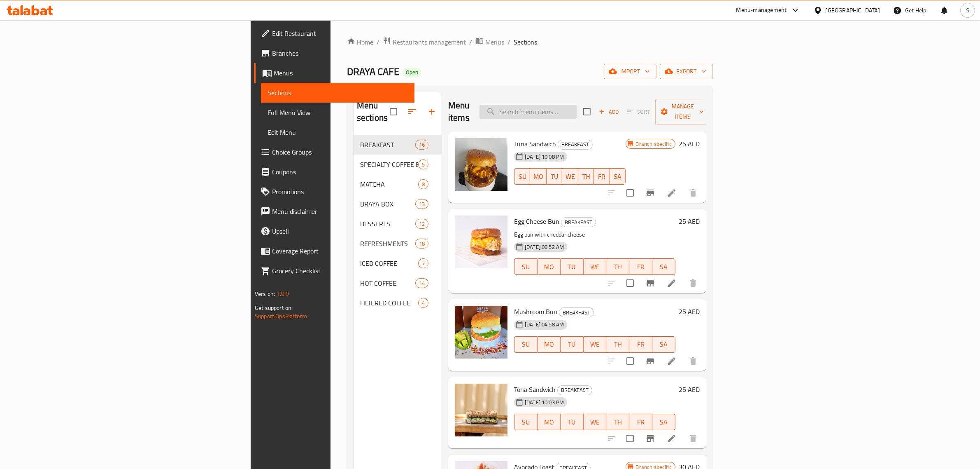  I want to click on span: SA, so click(664, 267).